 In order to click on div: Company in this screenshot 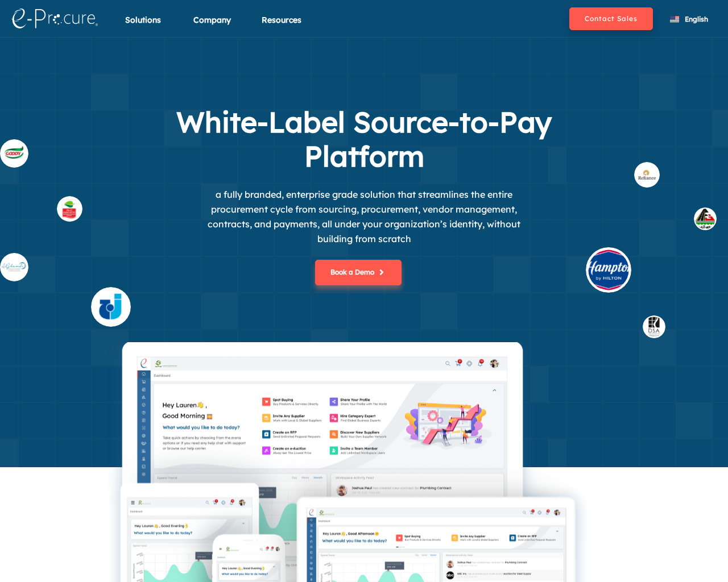, I will do `click(212, 27)`.